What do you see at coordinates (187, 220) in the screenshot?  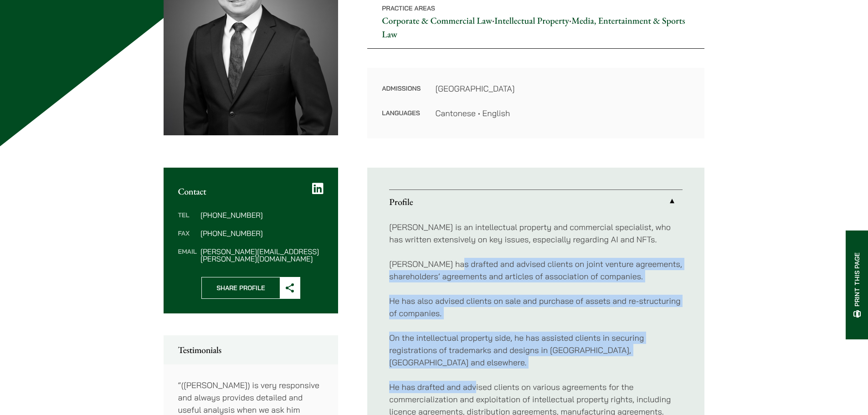 I see `dt: Tel` at bounding box center [187, 220].